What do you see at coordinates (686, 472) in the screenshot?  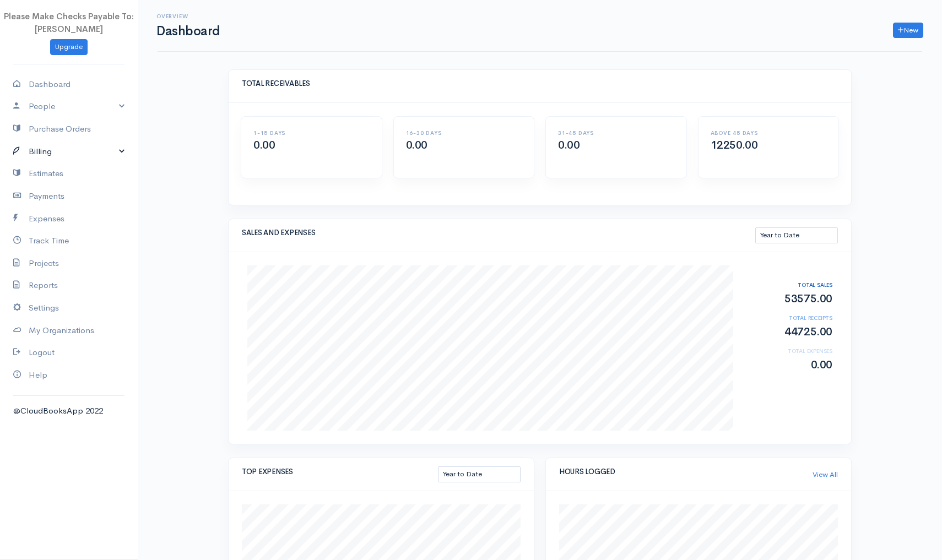 I see `h5: HOURS LOGGED` at bounding box center [686, 472].